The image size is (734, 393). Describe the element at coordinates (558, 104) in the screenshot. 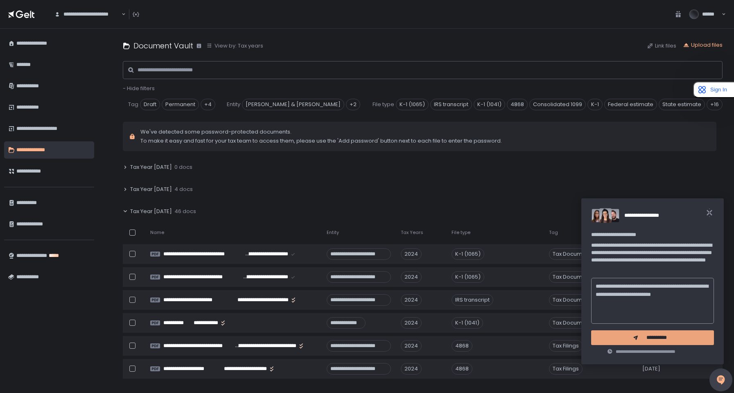

I see `span: Consolidated 1099` at that location.